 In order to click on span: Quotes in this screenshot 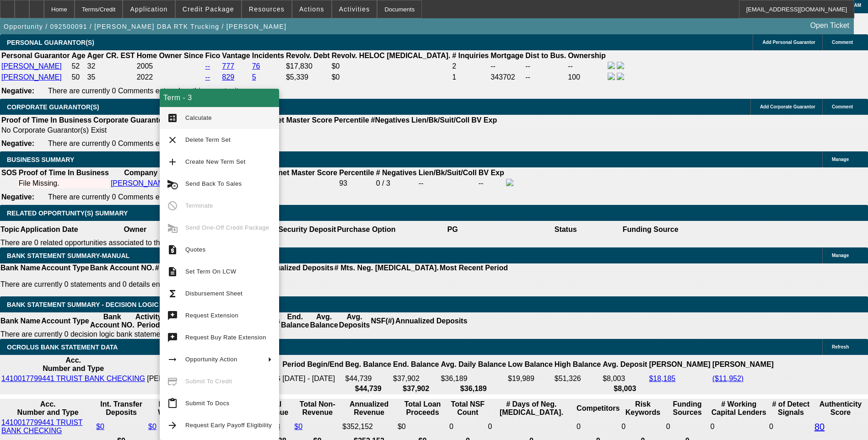, I will do `click(195, 249)`.